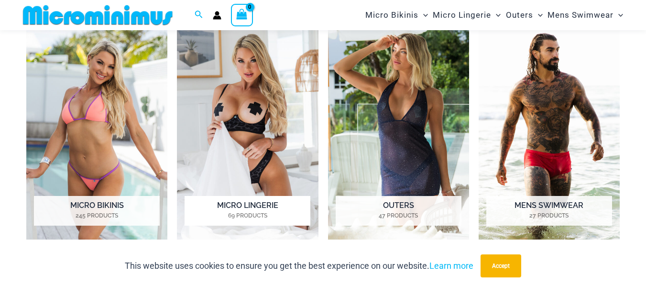 Image resolution: width=646 pixels, height=287 pixels. Describe the element at coordinates (549, 215) in the screenshot. I see `mark: 27 Products` at that location.